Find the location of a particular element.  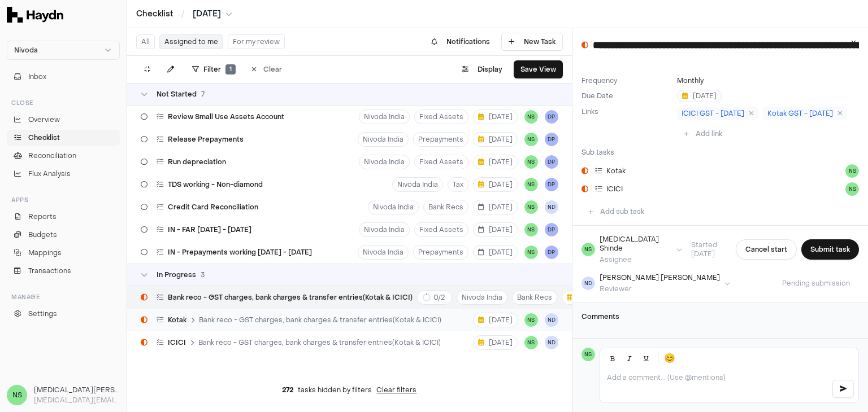

span: TDS working - Non-diamond is located at coordinates (215, 185).